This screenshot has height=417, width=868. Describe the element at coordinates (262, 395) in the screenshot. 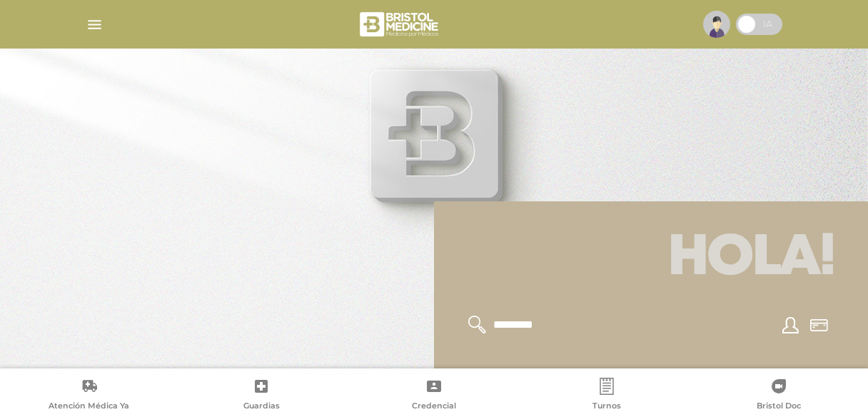

I see `a: Guardias` at that location.